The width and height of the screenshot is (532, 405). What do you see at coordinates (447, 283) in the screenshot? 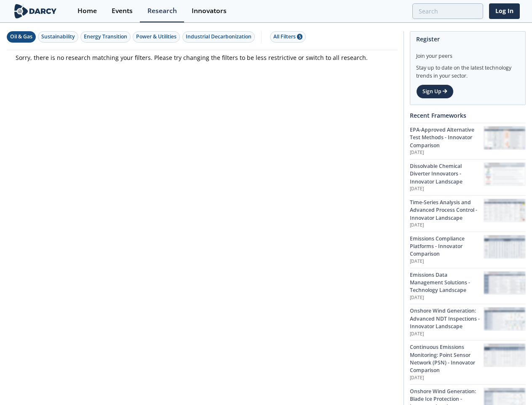
I see `div: Emissions Data Management Solutions - Technology Landscape` at bounding box center [447, 283].